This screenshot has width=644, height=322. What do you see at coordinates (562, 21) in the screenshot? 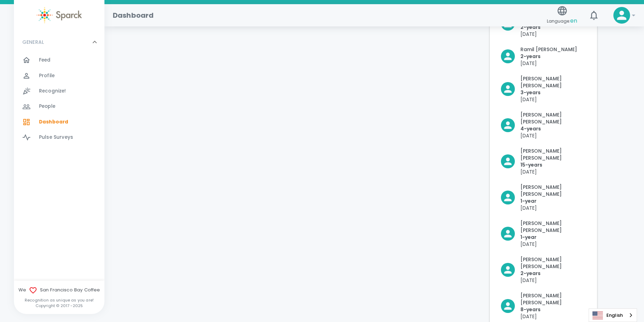
I see `span: Language:` at bounding box center [562, 21].